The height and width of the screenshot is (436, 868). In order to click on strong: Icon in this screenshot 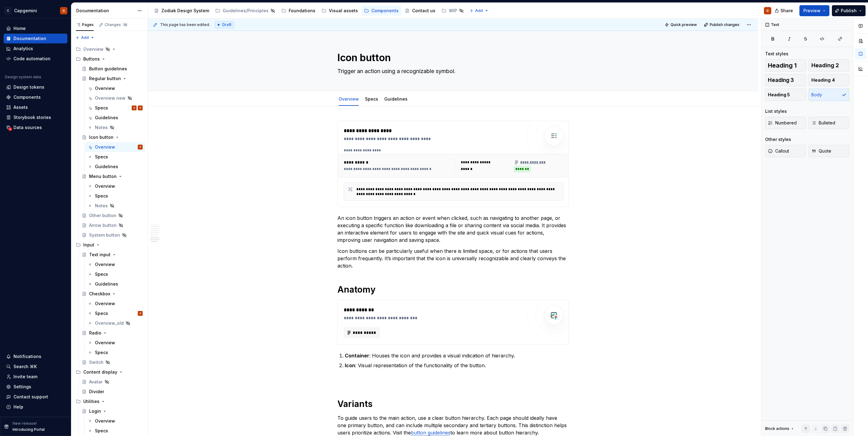, I will do `click(350, 366)`.